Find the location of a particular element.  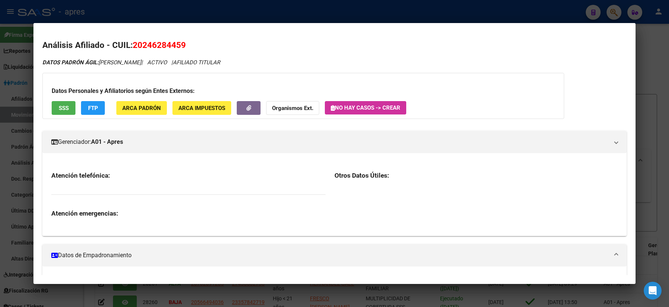

div: Open Intercom Messenger is located at coordinates (653, 291).